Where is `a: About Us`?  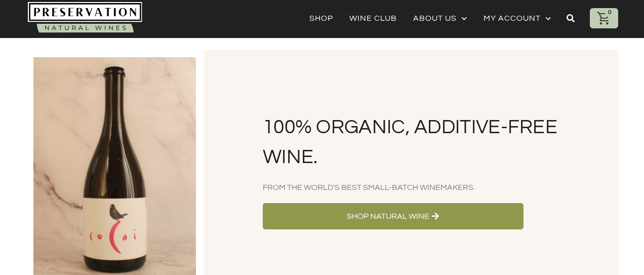
a: About Us is located at coordinates (440, 19).